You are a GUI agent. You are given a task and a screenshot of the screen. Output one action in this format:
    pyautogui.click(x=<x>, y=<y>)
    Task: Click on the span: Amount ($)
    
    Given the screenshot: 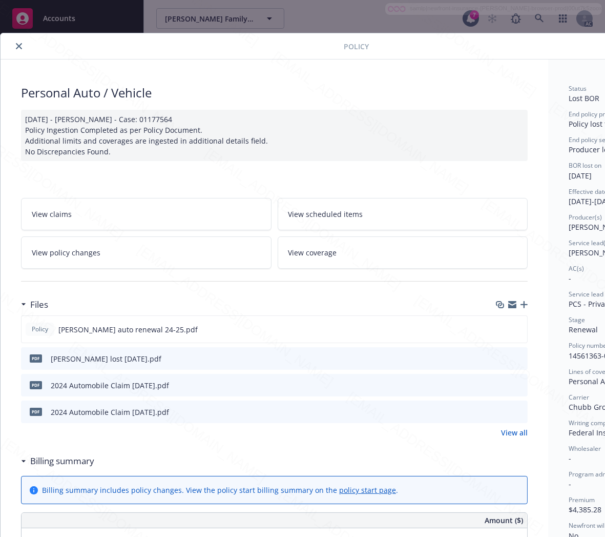 What is the action you would take?
    pyautogui.click(x=504, y=520)
    